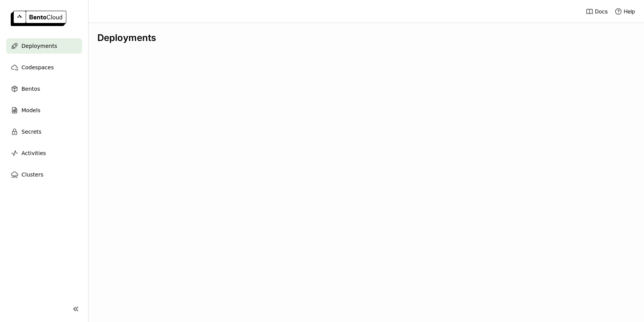 The image size is (644, 322). Describe the element at coordinates (629, 12) in the screenshot. I see `span: Help` at that location.